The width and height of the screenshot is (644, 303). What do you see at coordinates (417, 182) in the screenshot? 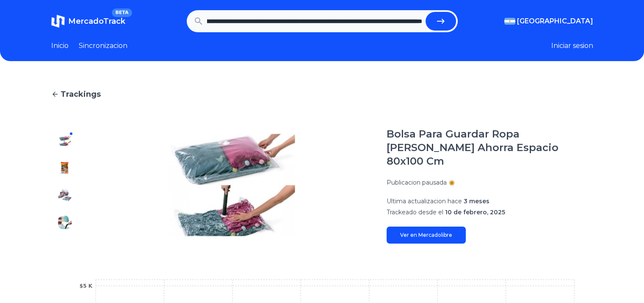
I see `p: Publicacion pausada` at bounding box center [417, 182].